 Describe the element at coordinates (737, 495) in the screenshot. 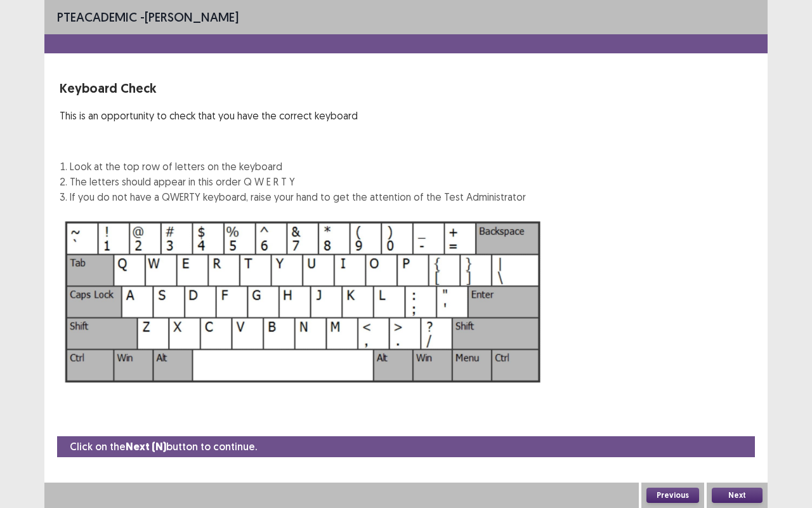

I see `button: Next` at that location.